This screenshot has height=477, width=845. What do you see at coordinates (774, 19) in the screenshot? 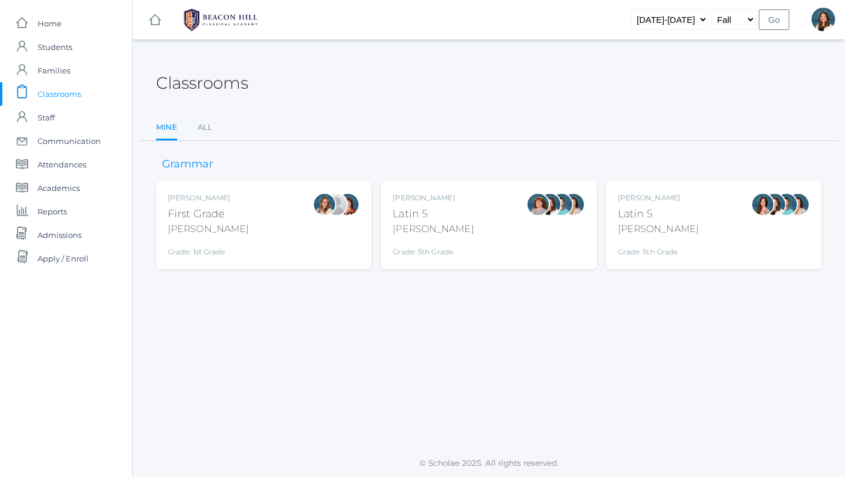
I see `input: Go` at bounding box center [774, 19].